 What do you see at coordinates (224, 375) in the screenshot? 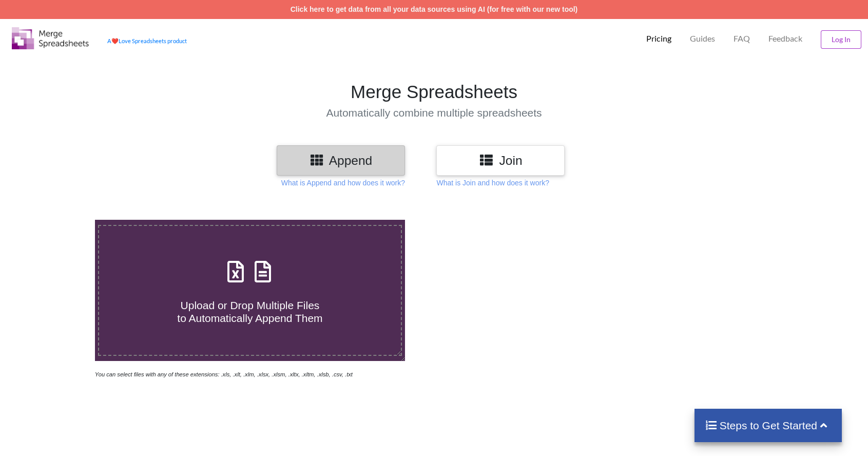
I see `i: You can select files with any of these extensions: .xls, .xlt, .xlm, .xlsx, .xlsm, .xltx, .xltm, ...` at bounding box center [224, 375].